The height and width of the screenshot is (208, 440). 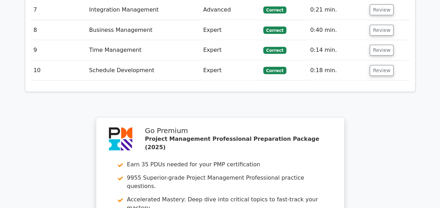 I want to click on td: 0:40 min., so click(x=337, y=30).